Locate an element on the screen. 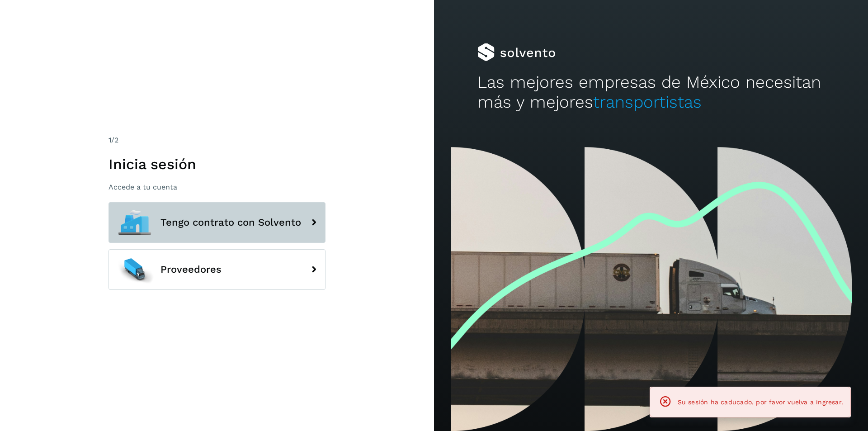 The image size is (868, 431). p: Accede a tu cuenta is located at coordinates (217, 187).